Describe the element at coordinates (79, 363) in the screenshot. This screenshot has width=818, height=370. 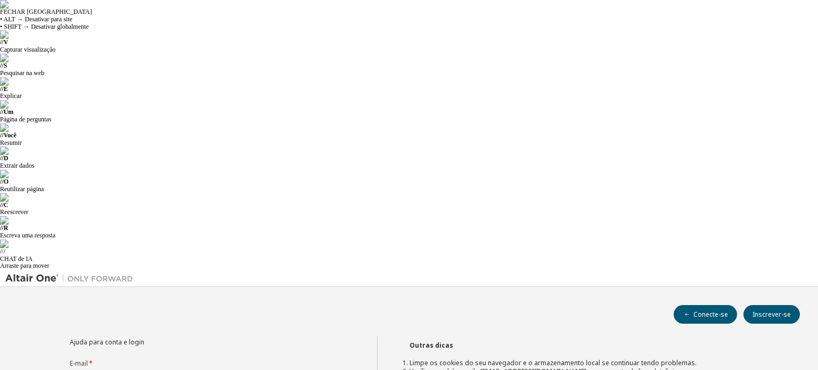
I see `font: E-mail` at that location.